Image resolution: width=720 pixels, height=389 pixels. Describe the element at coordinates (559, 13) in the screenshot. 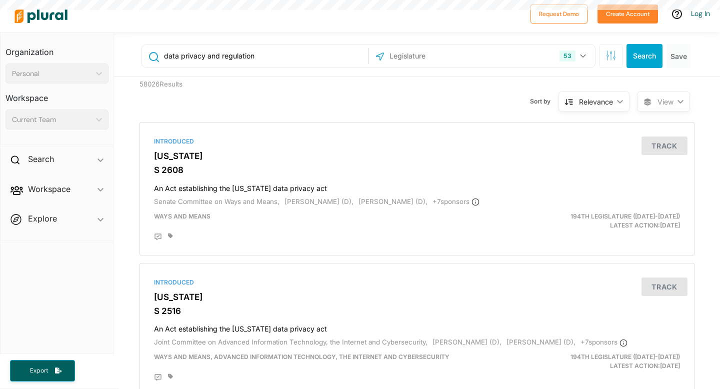

I see `a: Request Demo` at that location.